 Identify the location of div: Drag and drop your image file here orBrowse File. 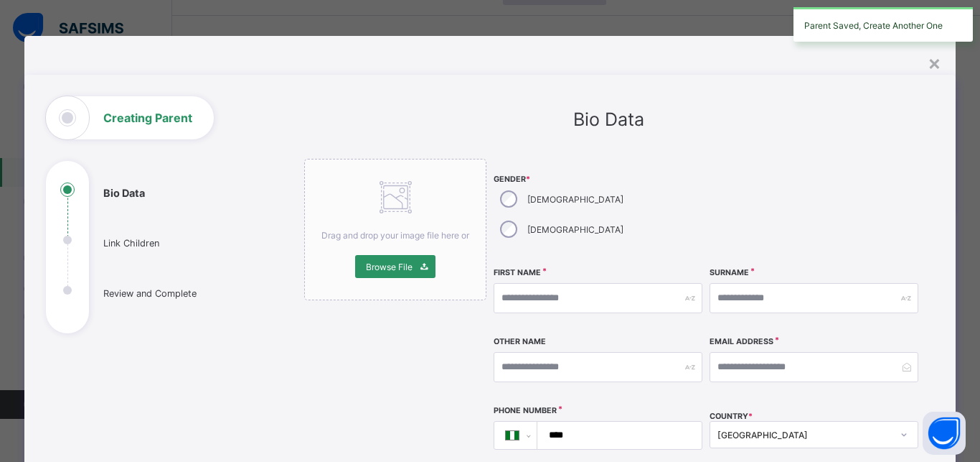
(395, 229).